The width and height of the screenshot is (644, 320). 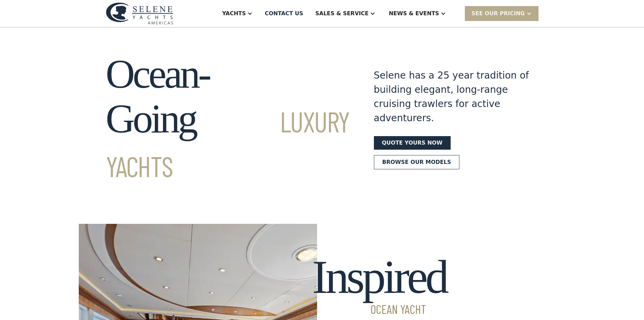 I want to click on div: Contact US, so click(x=284, y=14).